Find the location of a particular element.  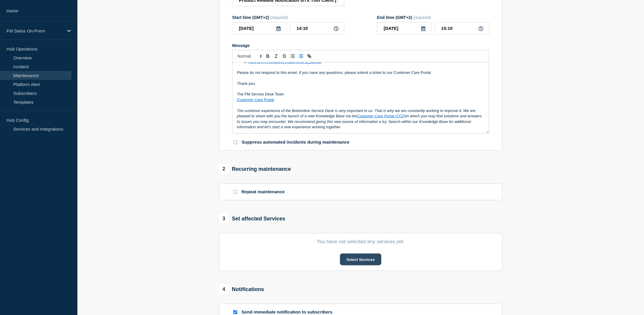

span: 2 is located at coordinates (224, 169).